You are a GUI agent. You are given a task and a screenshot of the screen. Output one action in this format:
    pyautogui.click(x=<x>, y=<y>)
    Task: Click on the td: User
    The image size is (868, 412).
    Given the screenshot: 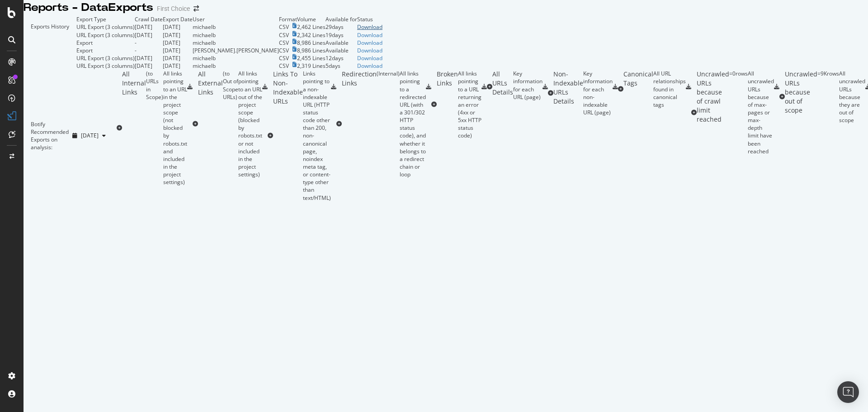 What is the action you would take?
    pyautogui.click(x=236, y=19)
    